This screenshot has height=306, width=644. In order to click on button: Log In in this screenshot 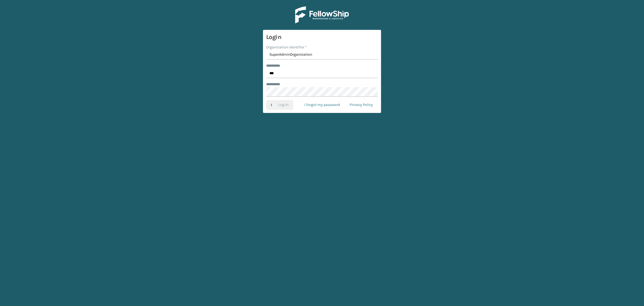, I will do `click(280, 105)`.